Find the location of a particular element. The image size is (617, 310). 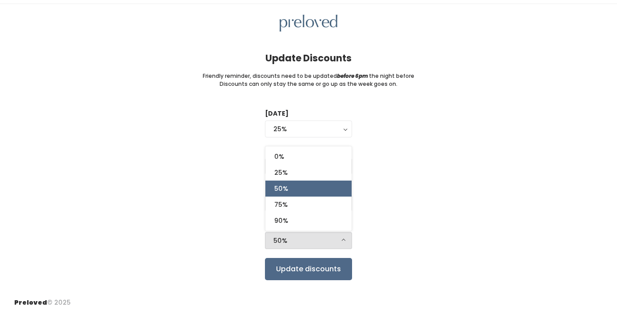

small: Friendly reminder, discounts need to be updated the night before is located at coordinates (308, 76).